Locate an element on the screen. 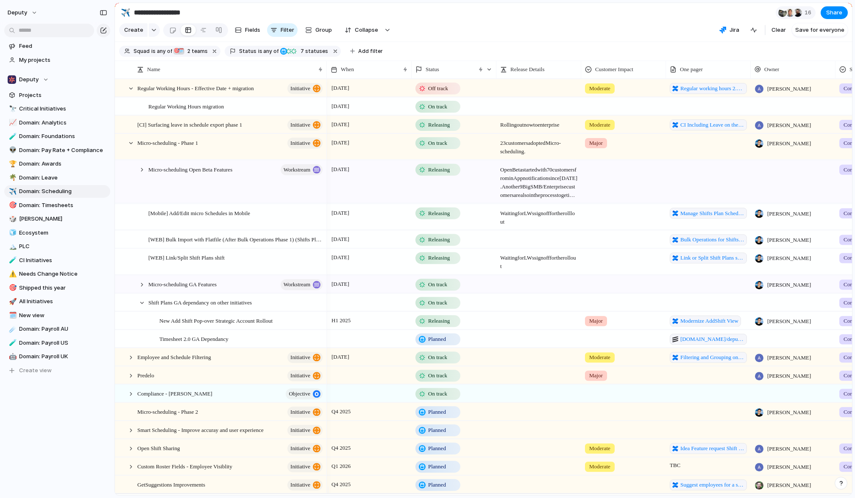  span: objective is located at coordinates (299, 394).